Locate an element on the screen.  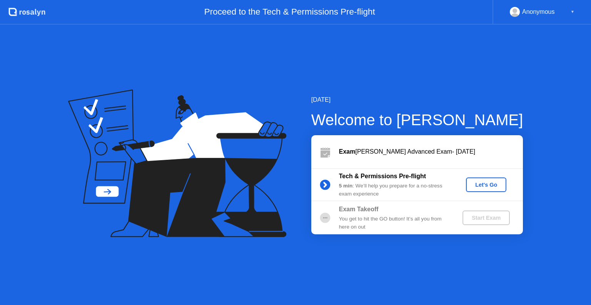
b: Exam is located at coordinates (347, 152).